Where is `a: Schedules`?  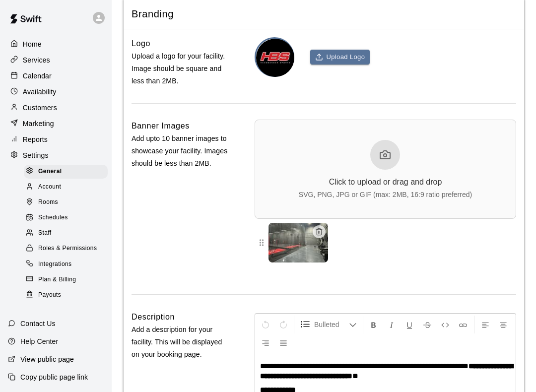
a: Schedules is located at coordinates (67, 218).